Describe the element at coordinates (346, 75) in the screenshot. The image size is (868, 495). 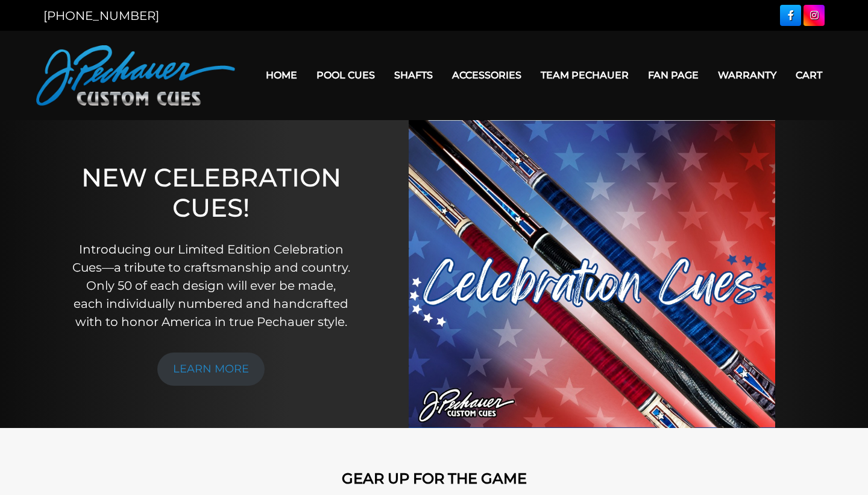
I see `a: Pool Cues` at that location.